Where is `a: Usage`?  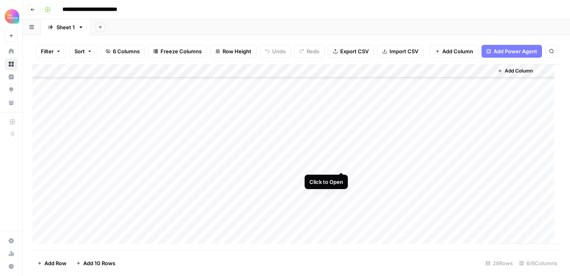
a: Usage is located at coordinates (11, 254).